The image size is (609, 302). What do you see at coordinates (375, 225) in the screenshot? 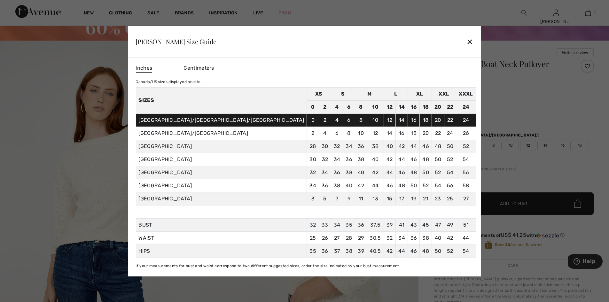
I see `span: 37.5` at bounding box center [375, 225].